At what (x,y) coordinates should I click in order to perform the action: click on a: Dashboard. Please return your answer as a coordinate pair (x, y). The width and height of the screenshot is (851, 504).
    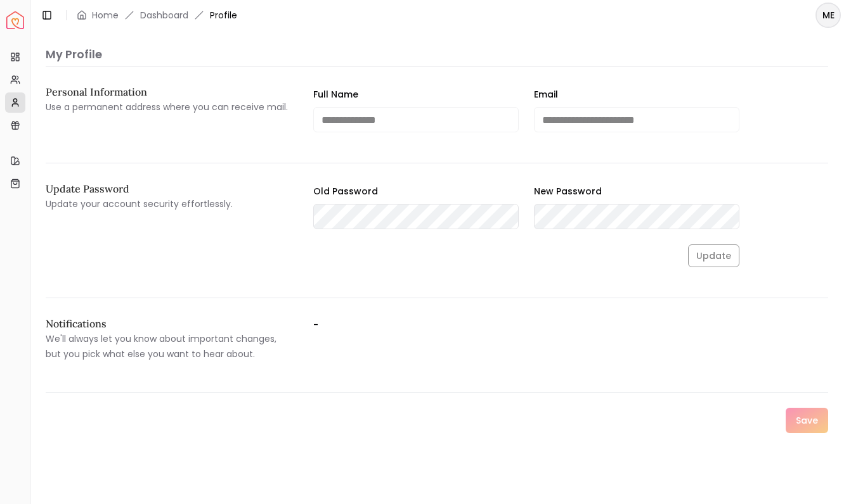
    Looking at the image, I should click on (164, 15).